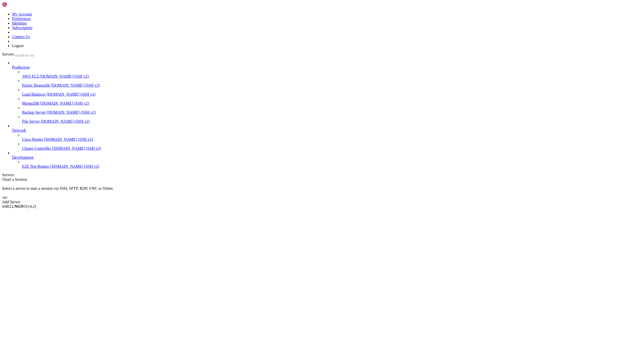 This screenshot has width=641, height=364. Describe the element at coordinates (36, 85) in the screenshot. I see `span: Elastic Beanstalk` at that location.